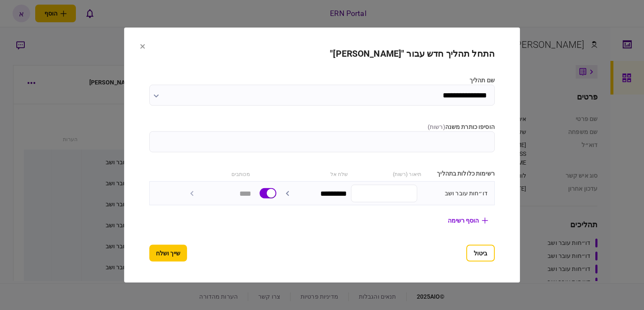 The width and height of the screenshot is (644, 310). Describe the element at coordinates (468, 220) in the screenshot. I see `button: הוסף רשימה` at that location.